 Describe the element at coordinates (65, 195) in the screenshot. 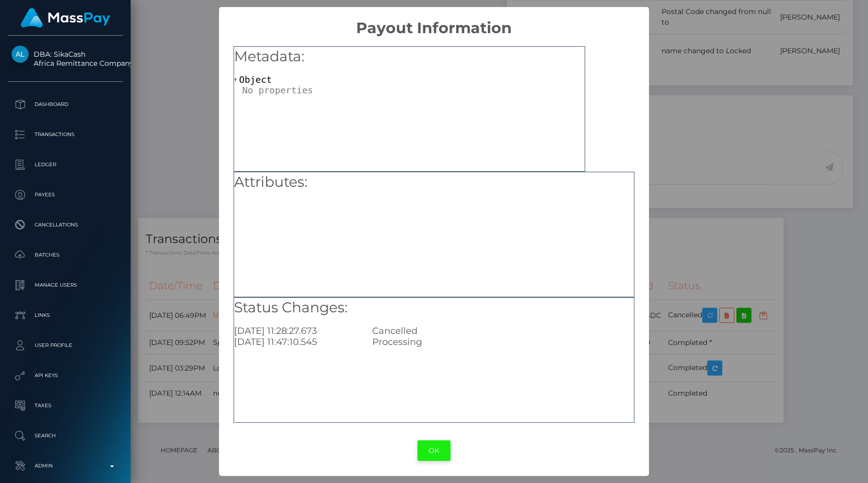

I see `p: Payees` at that location.